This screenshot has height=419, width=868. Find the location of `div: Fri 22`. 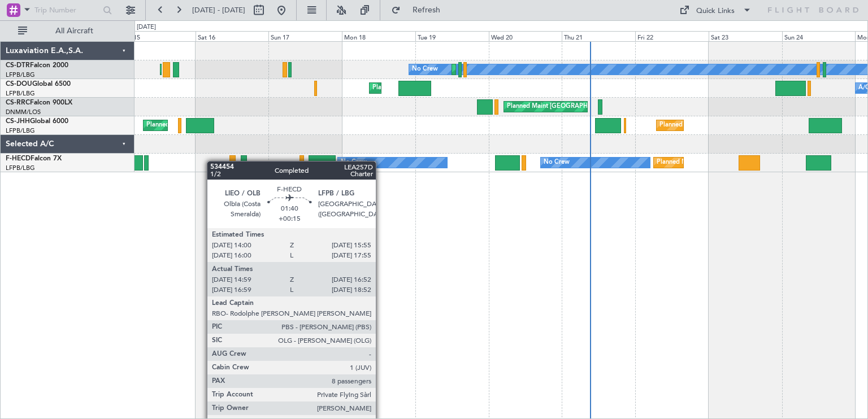

div: Fri 22 is located at coordinates (672, 36).